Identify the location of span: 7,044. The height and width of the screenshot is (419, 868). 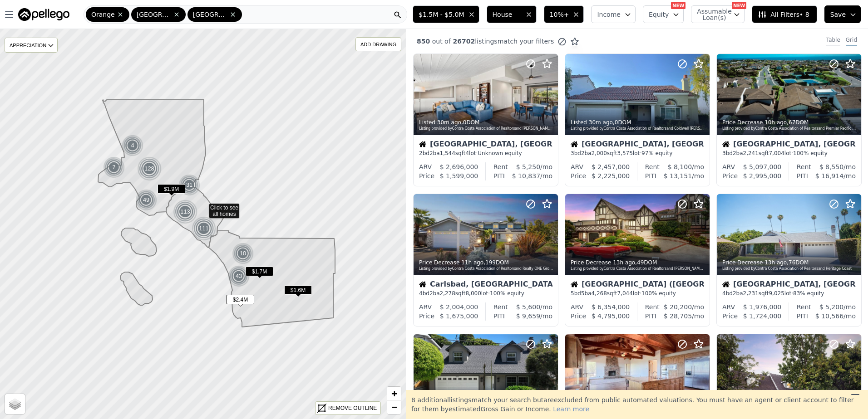
(625, 294).